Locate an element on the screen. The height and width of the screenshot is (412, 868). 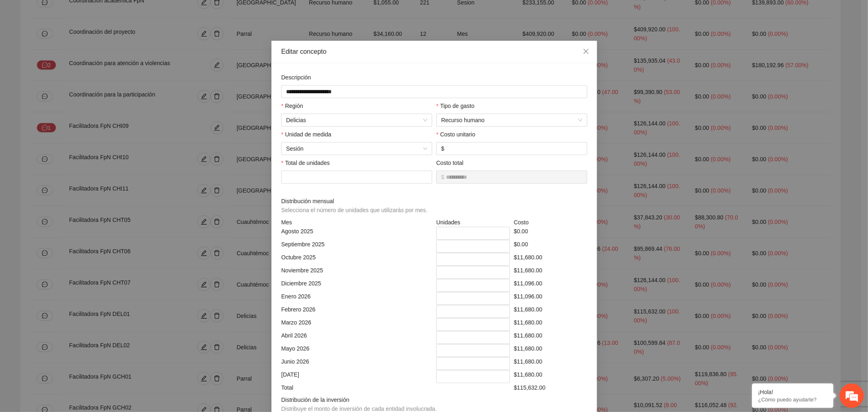
div: Agosto 2025 is located at coordinates (356, 233).